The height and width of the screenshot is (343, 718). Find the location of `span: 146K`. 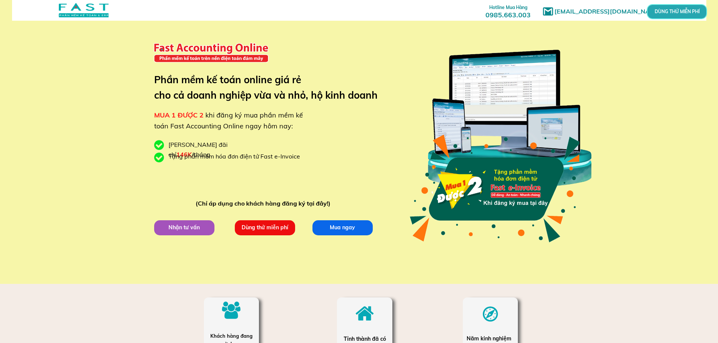

span: 146K is located at coordinates (184, 154).